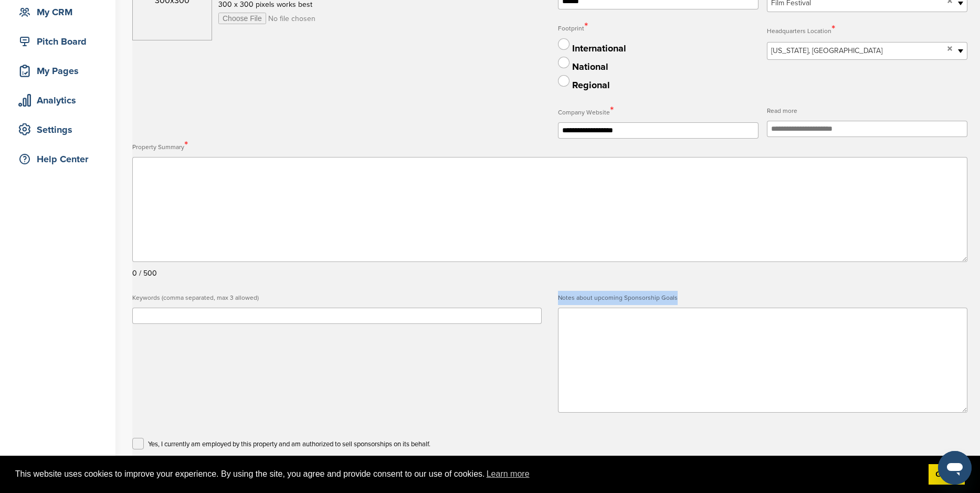  What do you see at coordinates (659, 111) in the screenshot?
I see `label: Company Website` at bounding box center [659, 111].